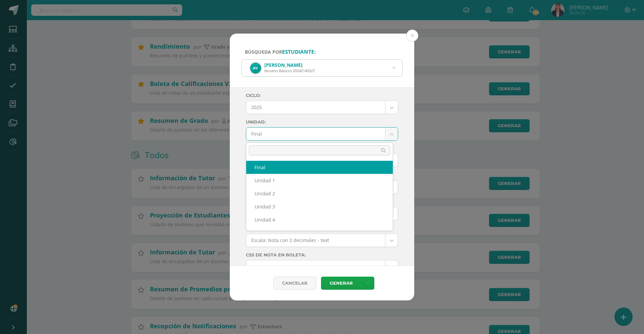 The height and width of the screenshot is (334, 644). Describe the element at coordinates (319, 193) in the screenshot. I see `div: Unidad 2` at that location.